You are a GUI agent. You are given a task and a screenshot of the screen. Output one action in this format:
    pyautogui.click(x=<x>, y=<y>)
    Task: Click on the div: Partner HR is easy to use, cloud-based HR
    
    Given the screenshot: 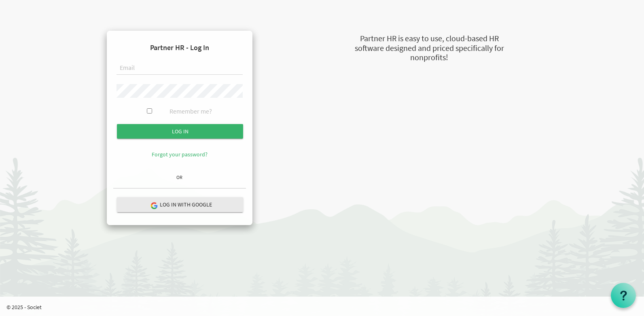 What is the action you would take?
    pyautogui.click(x=429, y=38)
    